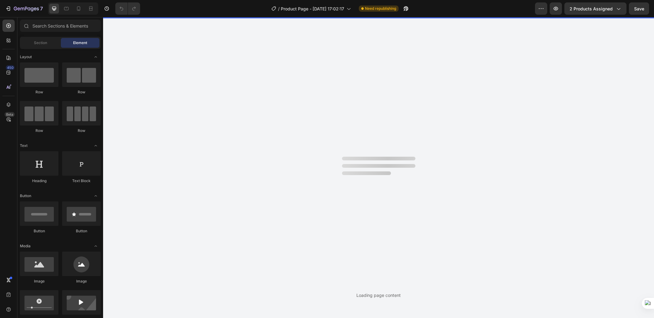  Describe the element at coordinates (10, 68) in the screenshot. I see `div: 450` at that location.